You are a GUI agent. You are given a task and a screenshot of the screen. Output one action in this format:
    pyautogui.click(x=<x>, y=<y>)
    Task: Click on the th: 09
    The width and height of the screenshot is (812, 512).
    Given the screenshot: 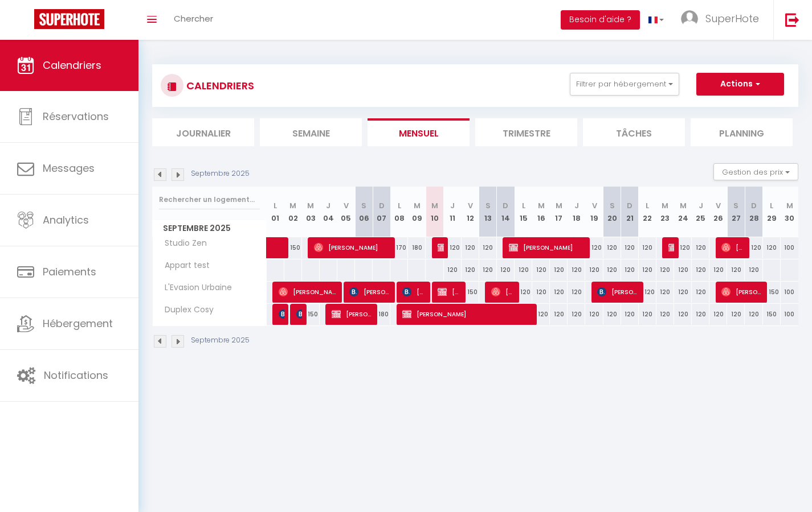 What is the action you would take?
    pyautogui.click(x=417, y=212)
    